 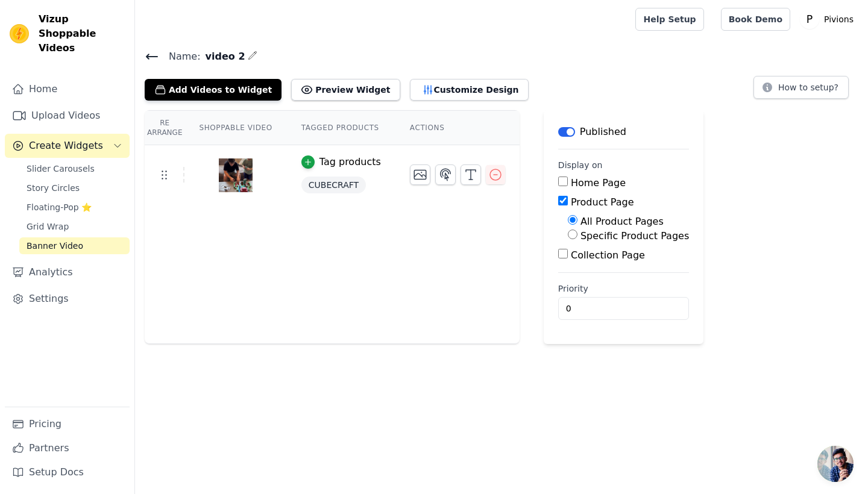 I want to click on button: Add Videos to Widget, so click(x=213, y=90).